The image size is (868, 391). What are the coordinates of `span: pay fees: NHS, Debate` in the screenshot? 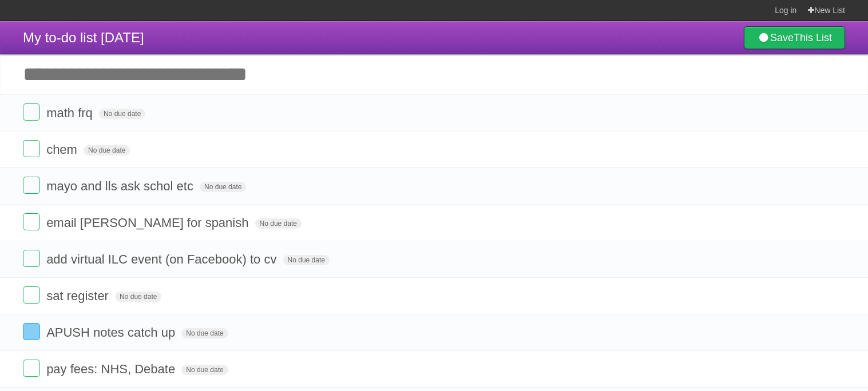 It's located at (112, 369).